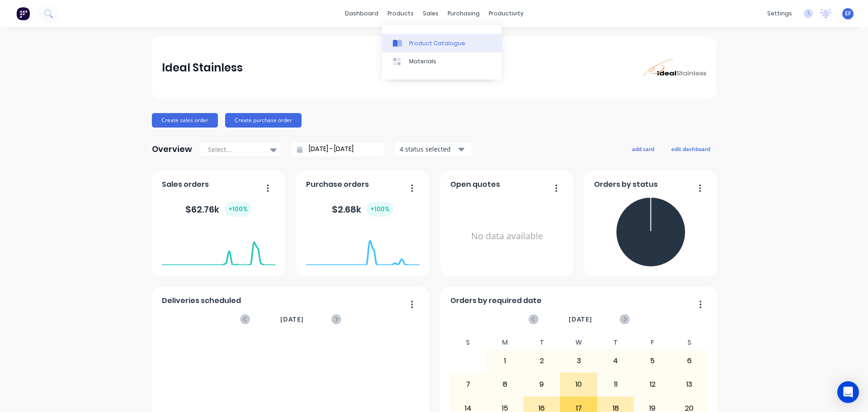  Describe the element at coordinates (848, 392) in the screenshot. I see `div: Open Intercom Messenger` at that location.